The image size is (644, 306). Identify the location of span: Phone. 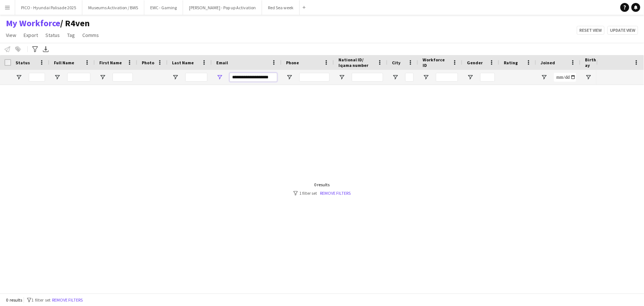
(292, 63).